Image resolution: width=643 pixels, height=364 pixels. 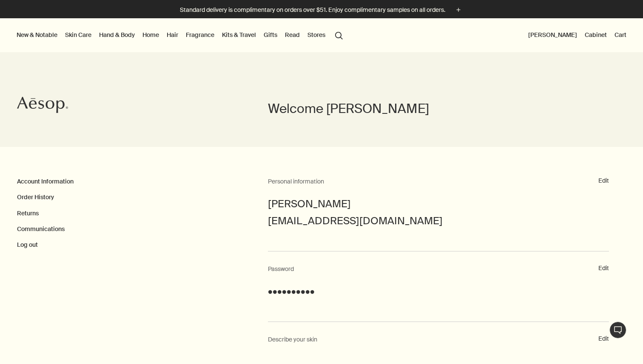 What do you see at coordinates (42, 106) in the screenshot?
I see `a: Aesop` at bounding box center [42, 106].